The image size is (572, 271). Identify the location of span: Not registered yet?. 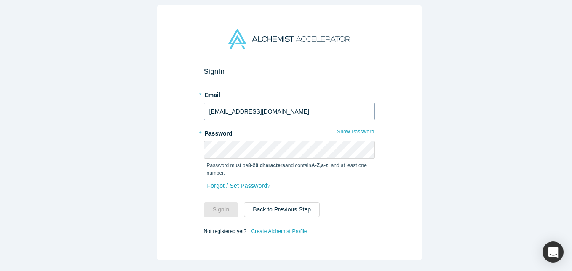
(225, 231).